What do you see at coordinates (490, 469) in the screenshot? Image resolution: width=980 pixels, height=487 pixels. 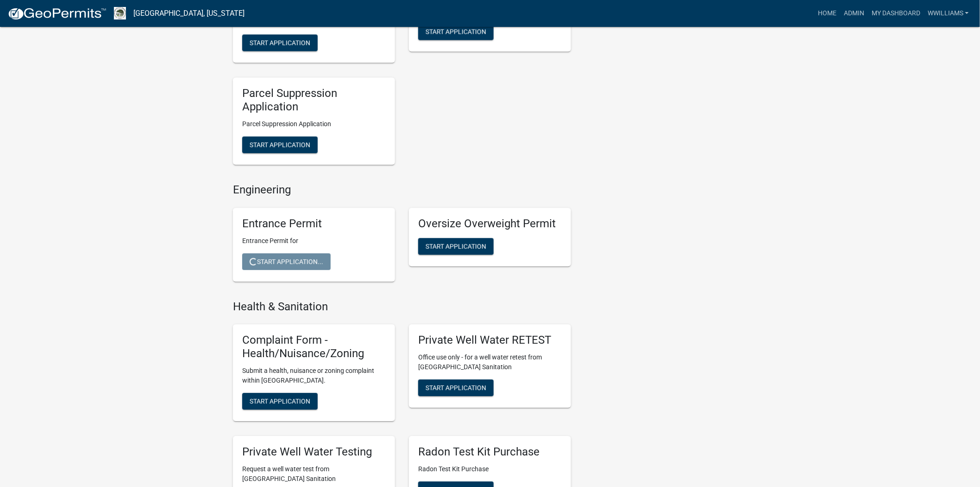 I see `p: Radon Test Kit Purchase` at bounding box center [490, 469].